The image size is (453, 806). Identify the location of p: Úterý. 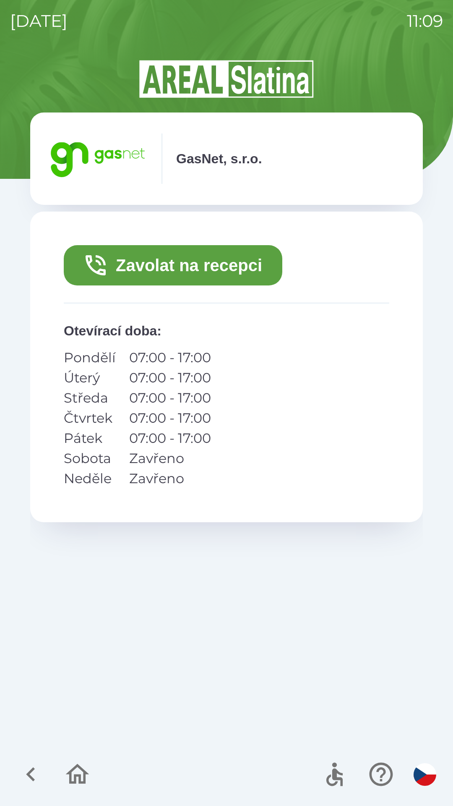
(90, 378).